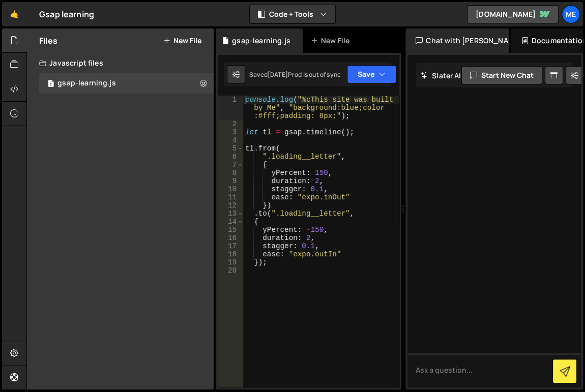  What do you see at coordinates (231, 173) in the screenshot?
I see `div: 8` at bounding box center [231, 173].